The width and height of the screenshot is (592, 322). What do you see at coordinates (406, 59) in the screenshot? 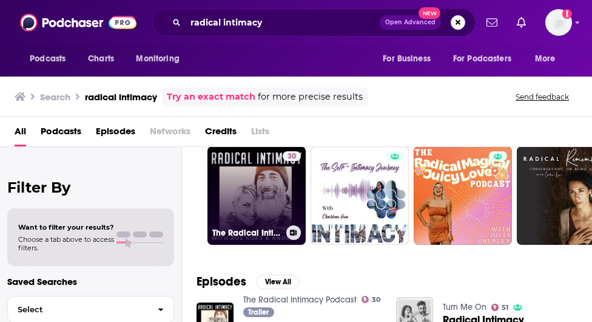
I see `span: For Business` at bounding box center [406, 59].